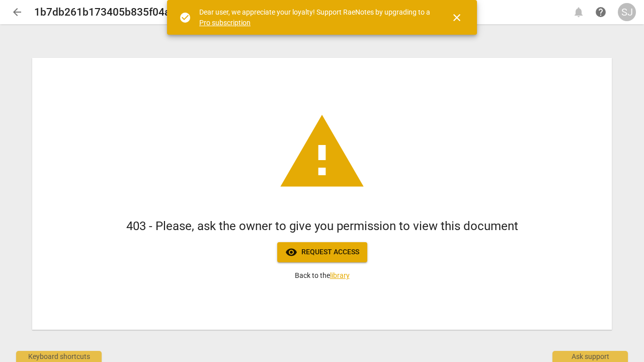 The width and height of the screenshot is (644, 362). What do you see at coordinates (322, 276) in the screenshot?
I see `p: Back to the` at bounding box center [322, 276].